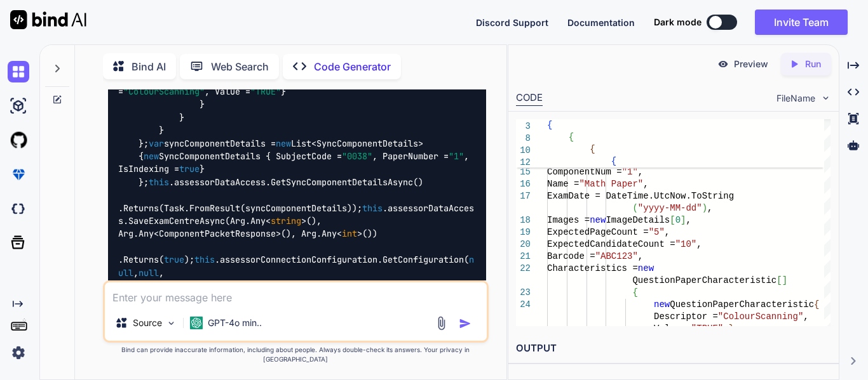 This screenshot has width=868, height=380. Describe the element at coordinates (18, 140) in the screenshot. I see `img: githubLight` at that location.